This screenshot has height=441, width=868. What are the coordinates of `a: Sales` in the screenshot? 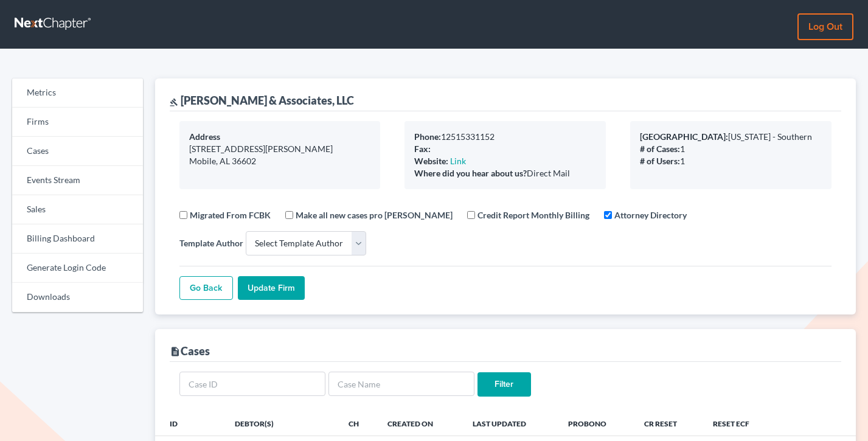 It's located at (77, 210).